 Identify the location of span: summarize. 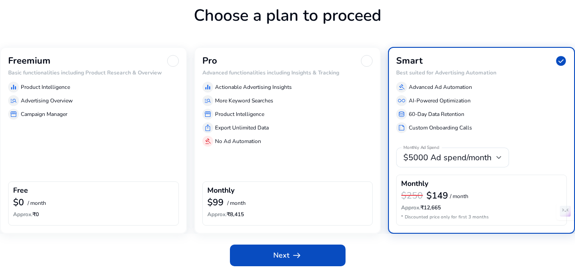
(402, 128).